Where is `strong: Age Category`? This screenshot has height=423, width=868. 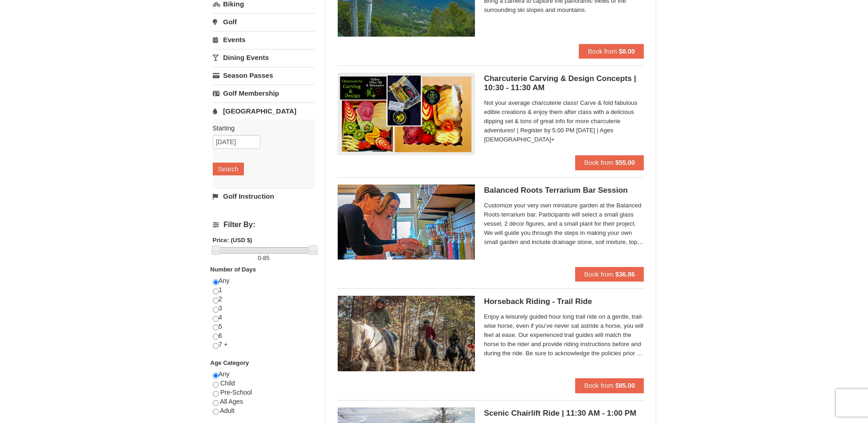
strong: Age Category is located at coordinates (230, 363).